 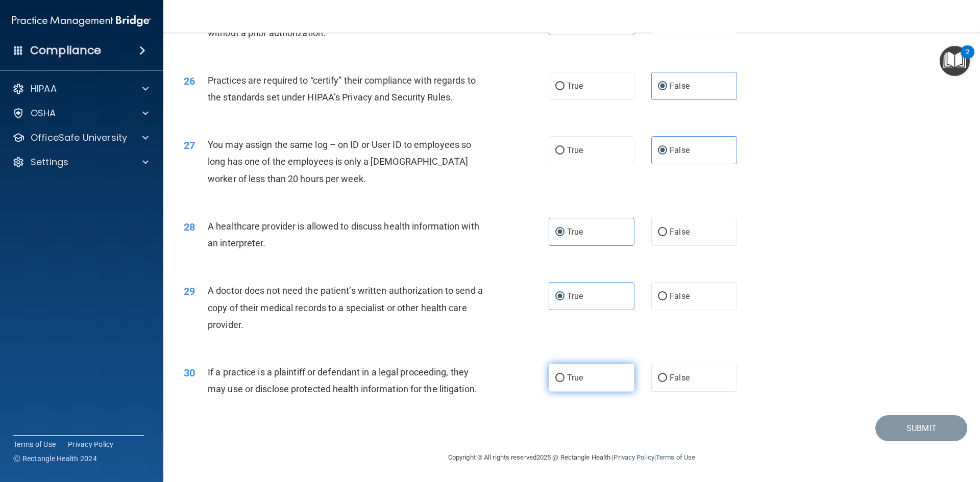 I want to click on span: 28, so click(x=190, y=227).